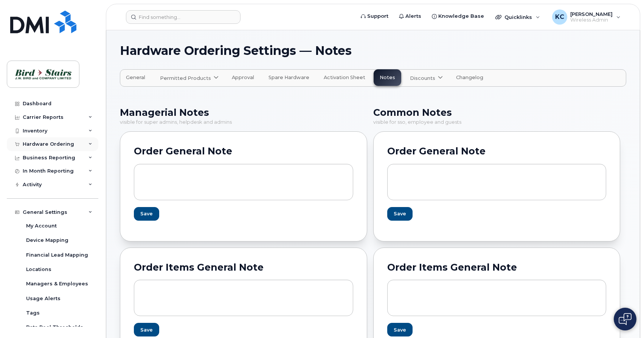  I want to click on h1: Hardware Ordering Settings — Notes, so click(374, 51).